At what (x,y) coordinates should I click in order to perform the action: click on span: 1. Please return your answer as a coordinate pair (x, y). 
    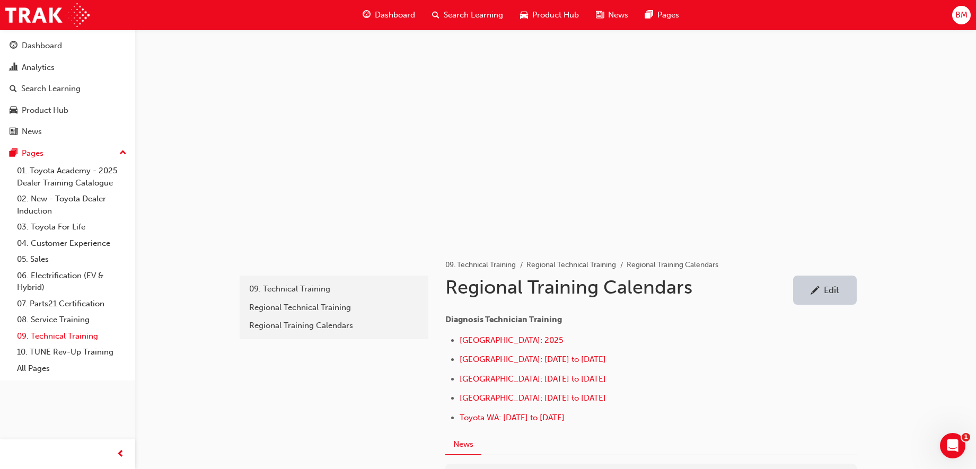
    Looking at the image, I should click on (966, 438).